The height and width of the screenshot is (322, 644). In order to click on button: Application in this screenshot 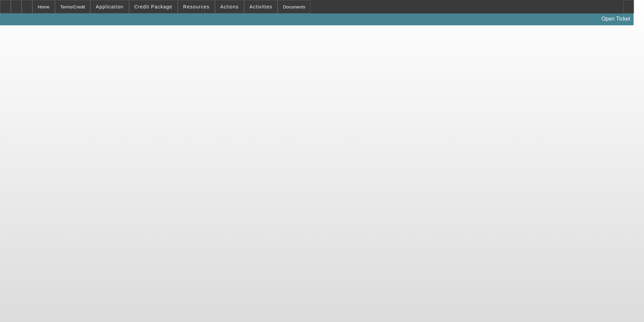, I will do `click(109, 7)`.